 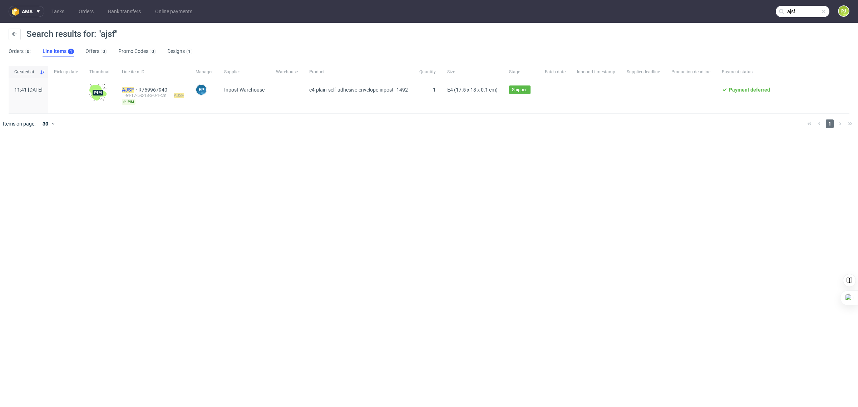 What do you see at coordinates (86, 11) in the screenshot?
I see `a: Orders` at bounding box center [86, 11].